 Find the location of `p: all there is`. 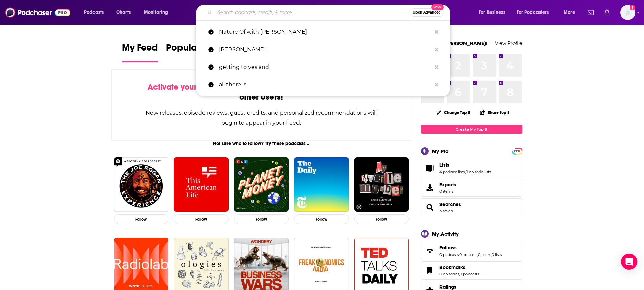

p: all there is is located at coordinates (325, 85).